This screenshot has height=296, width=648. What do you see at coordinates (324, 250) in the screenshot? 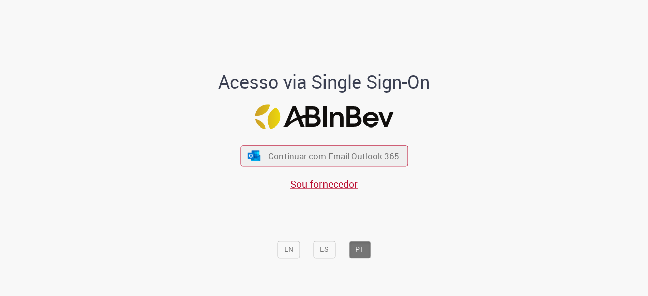
I see `button: ES` at bounding box center [324, 250].